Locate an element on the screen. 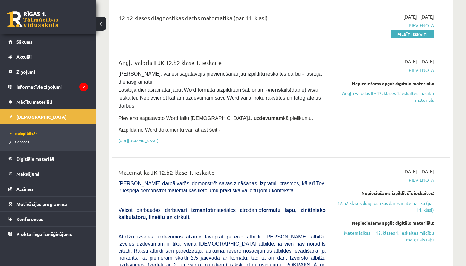  legend: Ziņojumi is located at coordinates (52, 72).